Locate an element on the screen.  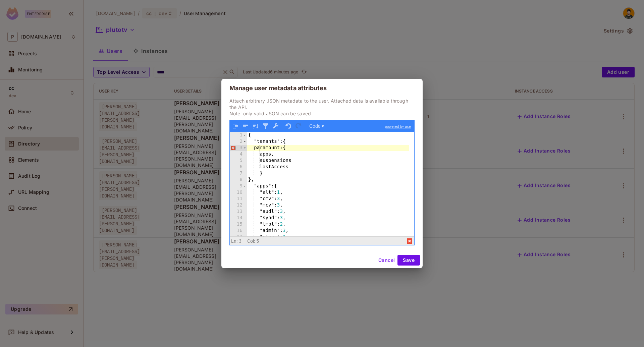
div: 11 is located at coordinates (238, 199).